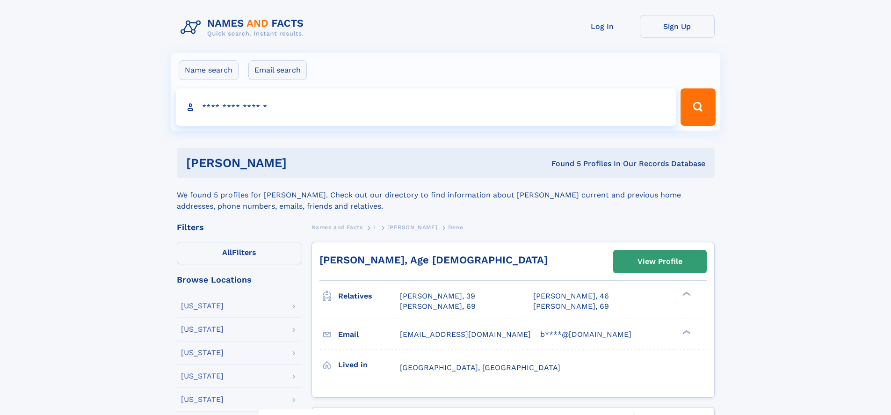  I want to click on a: View Profile, so click(660, 261).